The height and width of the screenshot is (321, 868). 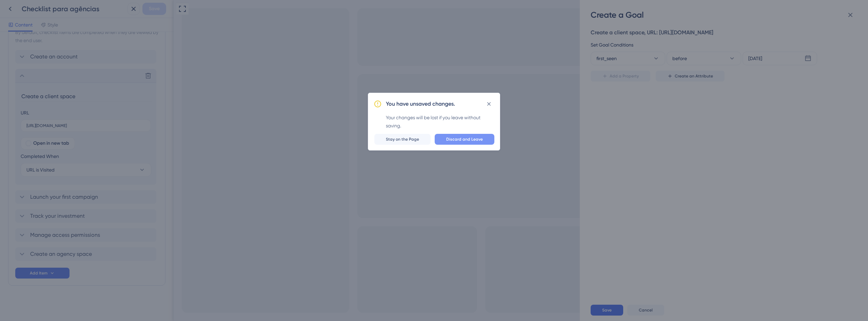 I want to click on div: Get Started, so click(x=668, y=281).